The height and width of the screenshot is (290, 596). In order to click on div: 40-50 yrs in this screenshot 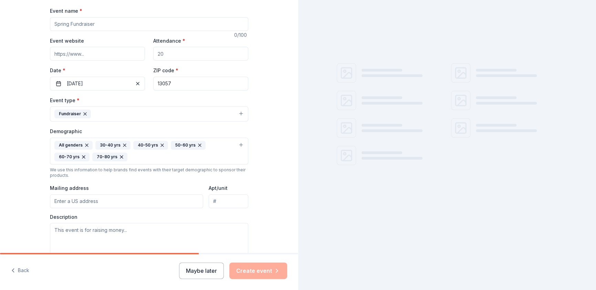, I will do `click(151, 145)`.